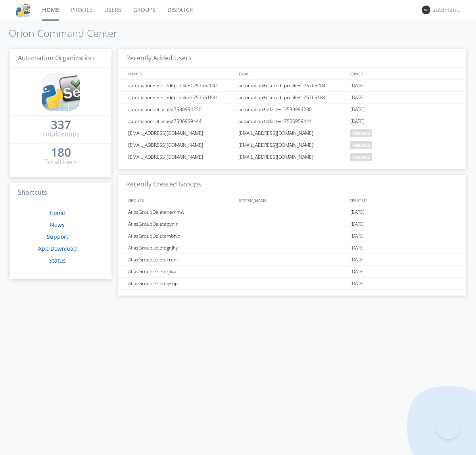 The width and height of the screenshot is (476, 455). Describe the element at coordinates (180, 212) in the screenshot. I see `div: AtlasGroupDeletenemmw` at that location.